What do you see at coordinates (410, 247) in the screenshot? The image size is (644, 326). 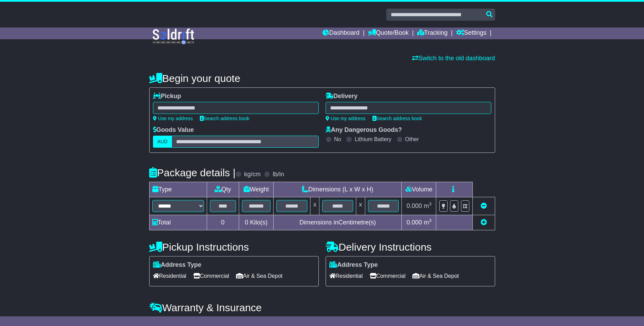 I see `h4: Delivery Instructions` at bounding box center [410, 247].